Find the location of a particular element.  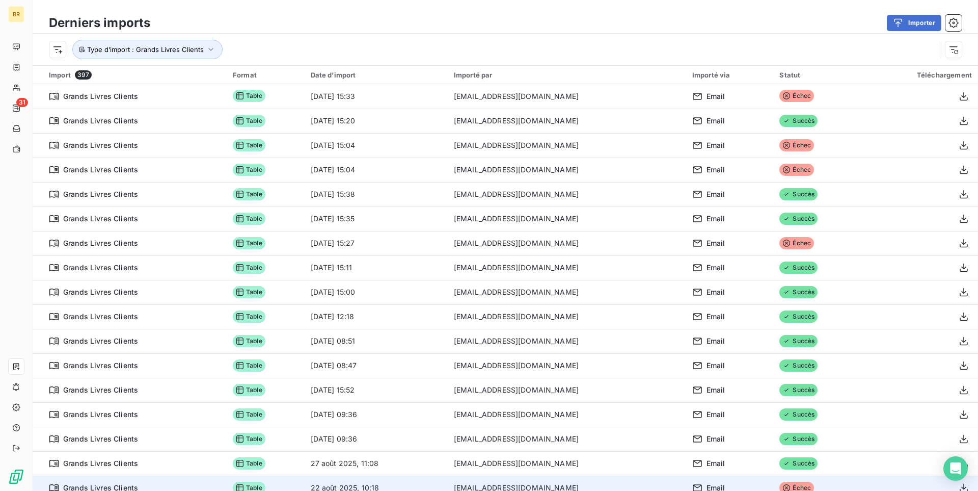

span: Type d’import : Grands Livres Clients is located at coordinates (145, 49).